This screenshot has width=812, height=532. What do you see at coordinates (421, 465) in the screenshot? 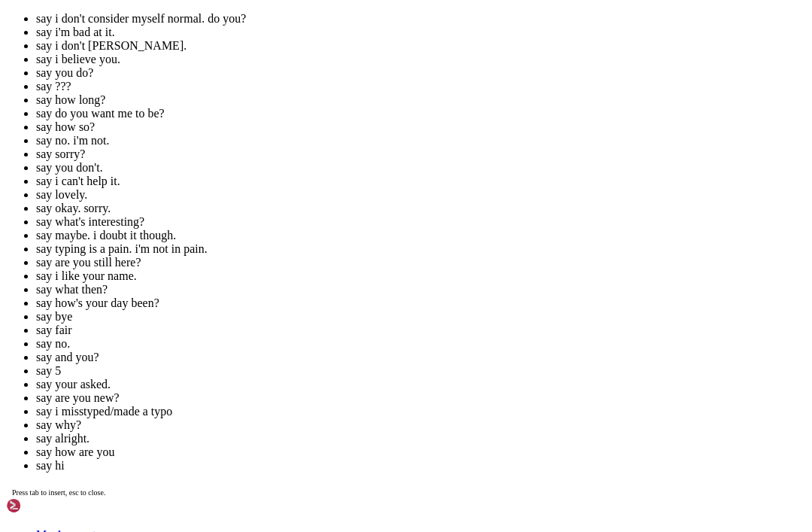
I see `li: say hi` at bounding box center [421, 465].